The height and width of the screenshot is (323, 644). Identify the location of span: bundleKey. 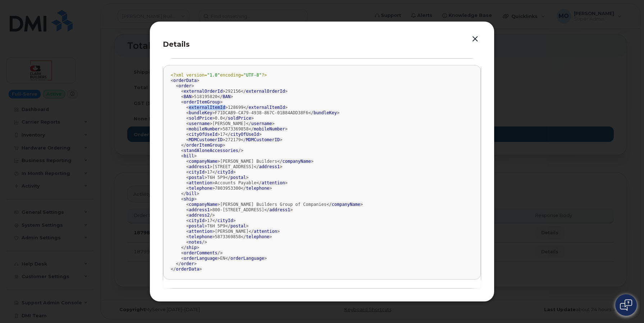
(200, 113).